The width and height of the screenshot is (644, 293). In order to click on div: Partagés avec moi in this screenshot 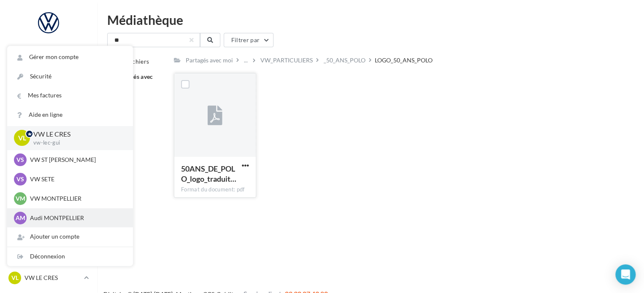, I will do `click(209, 60)`.